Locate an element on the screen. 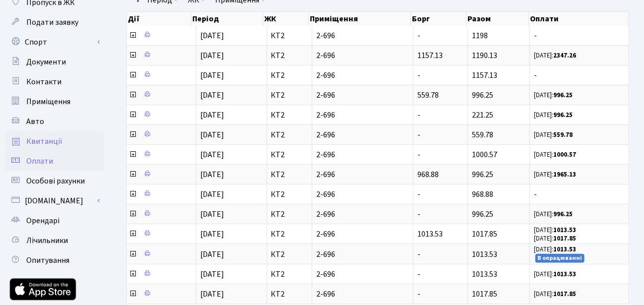 This screenshot has width=644, height=305. span: 559.78 is located at coordinates (482, 135).